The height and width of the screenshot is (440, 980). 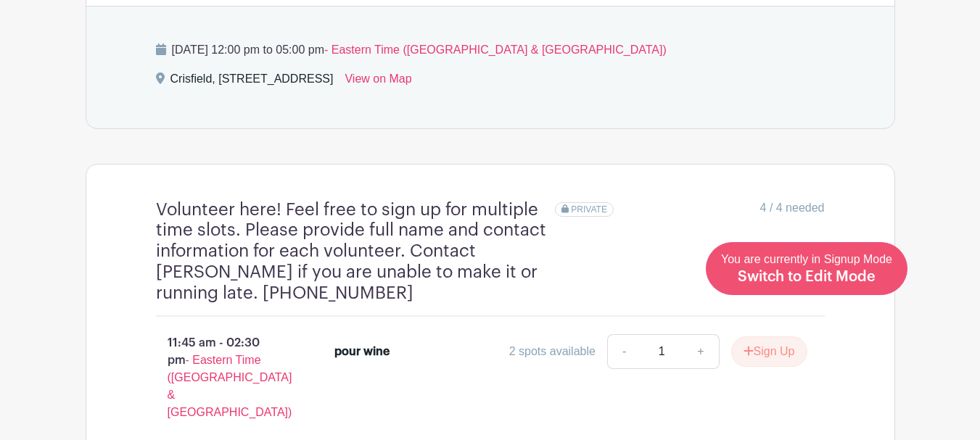 What do you see at coordinates (806, 268) in the screenshot?
I see `a: You are currently in Signup Mode Switch to Edit Mode` at bounding box center [806, 268].